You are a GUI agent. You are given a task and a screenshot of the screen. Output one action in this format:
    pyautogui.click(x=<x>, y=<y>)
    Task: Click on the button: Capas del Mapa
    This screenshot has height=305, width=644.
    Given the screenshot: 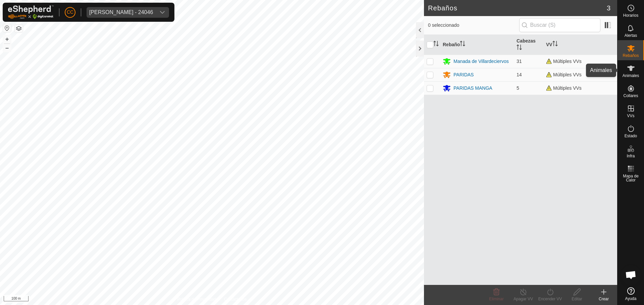 What is the action you would take?
    pyautogui.click(x=19, y=29)
    